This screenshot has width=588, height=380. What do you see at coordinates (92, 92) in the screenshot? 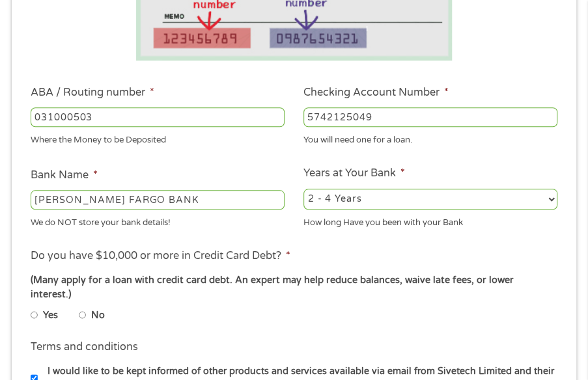
I see `label: ABA / Routing number` at bounding box center [92, 92].